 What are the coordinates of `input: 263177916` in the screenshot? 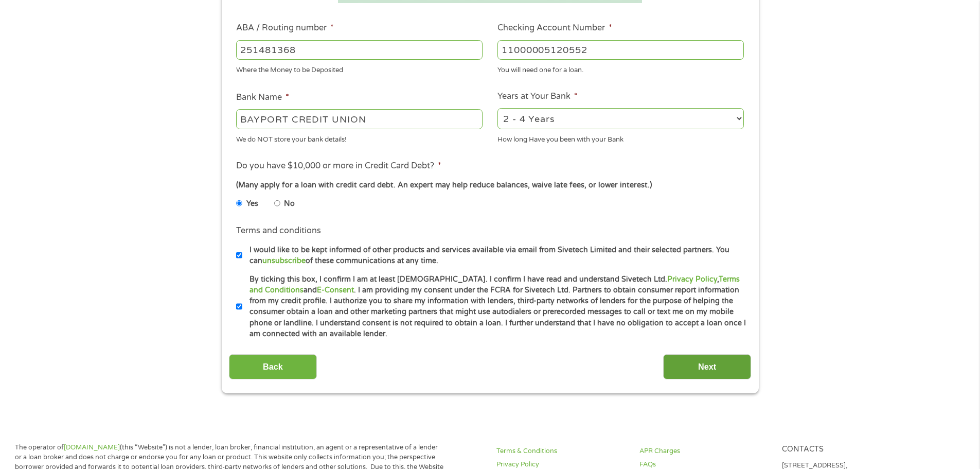 It's located at (359, 50).